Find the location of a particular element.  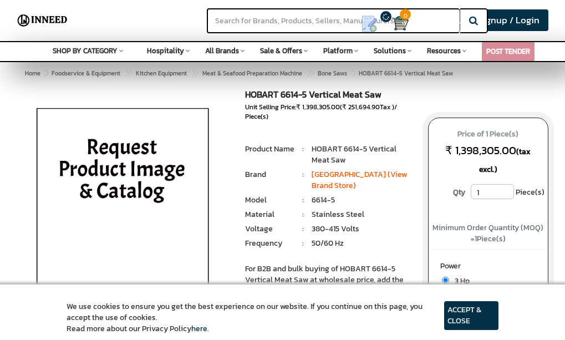

span: / Piece(s) is located at coordinates (321, 111).